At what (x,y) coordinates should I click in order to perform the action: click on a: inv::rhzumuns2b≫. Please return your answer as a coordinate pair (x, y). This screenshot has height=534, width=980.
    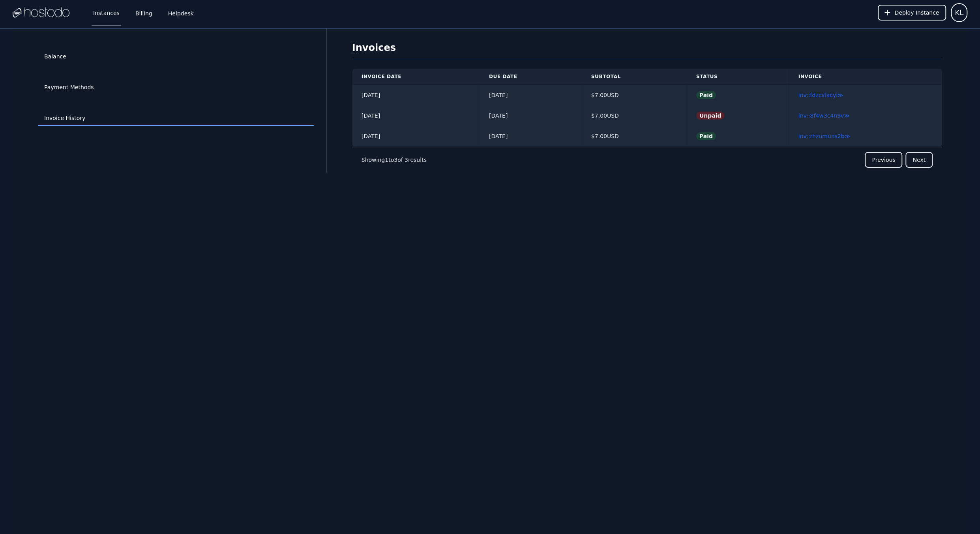
    Looking at the image, I should click on (824, 136).